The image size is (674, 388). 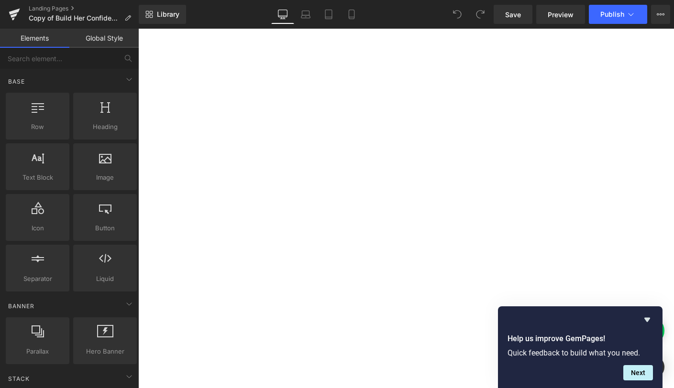 What do you see at coordinates (105, 228) in the screenshot?
I see `span: Button` at bounding box center [105, 228].